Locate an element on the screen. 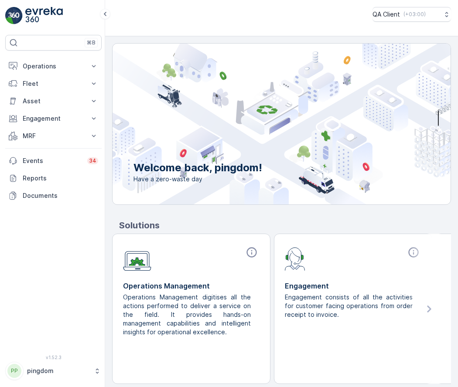 Image resolution: width=458 pixels, height=387 pixels. p: QA Client is located at coordinates (386, 14).